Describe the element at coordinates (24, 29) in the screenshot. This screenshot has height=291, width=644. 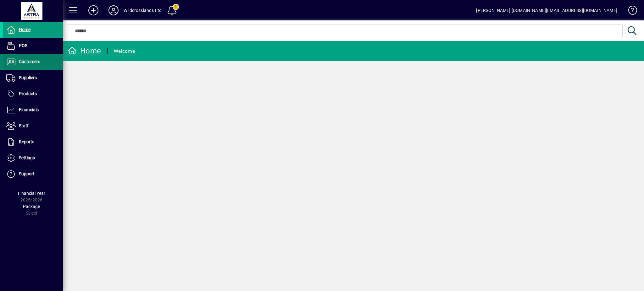
I see `span: Home` at that location.